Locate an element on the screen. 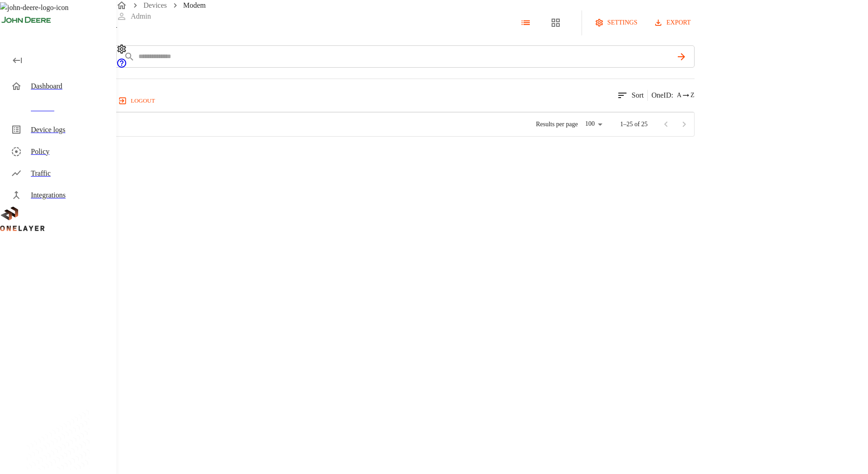 The image size is (868, 474). button: logout is located at coordinates (137, 101).